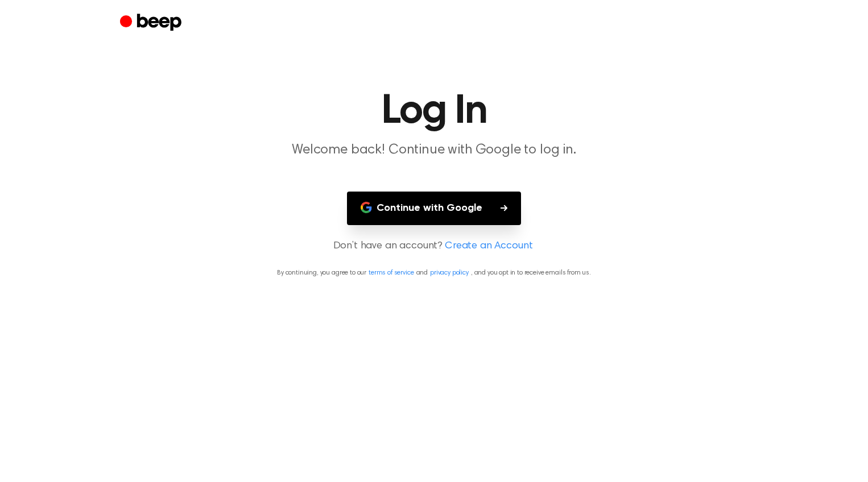 This screenshot has width=868, height=482. I want to click on a: privacy policy, so click(449, 273).